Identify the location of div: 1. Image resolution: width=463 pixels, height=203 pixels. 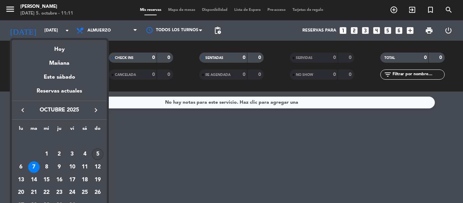
(46, 154).